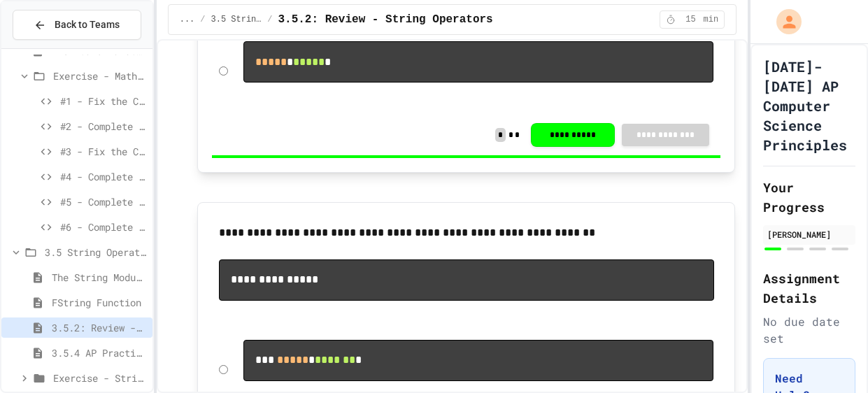 This screenshot has height=393, width=868. What do you see at coordinates (87, 25) in the screenshot?
I see `span: Back to Teams` at bounding box center [87, 25].